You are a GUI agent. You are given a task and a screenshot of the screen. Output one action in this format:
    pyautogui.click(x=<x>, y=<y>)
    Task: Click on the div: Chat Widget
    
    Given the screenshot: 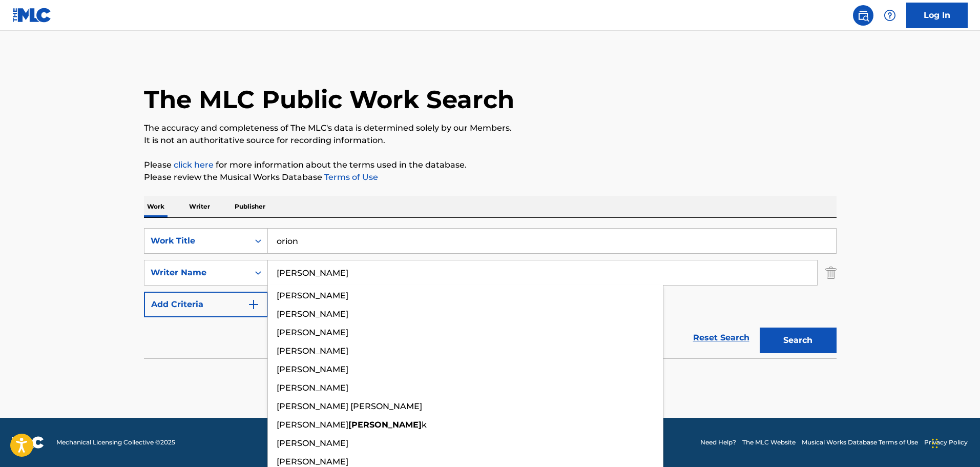 What is the action you would take?
    pyautogui.click(x=955, y=443)
    